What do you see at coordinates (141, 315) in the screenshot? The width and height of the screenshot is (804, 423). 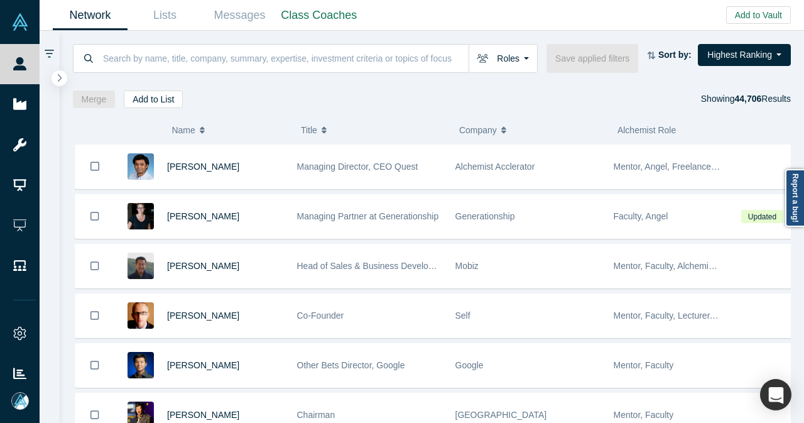 I see `img: Robert Winder's Profile Image` at bounding box center [141, 315].